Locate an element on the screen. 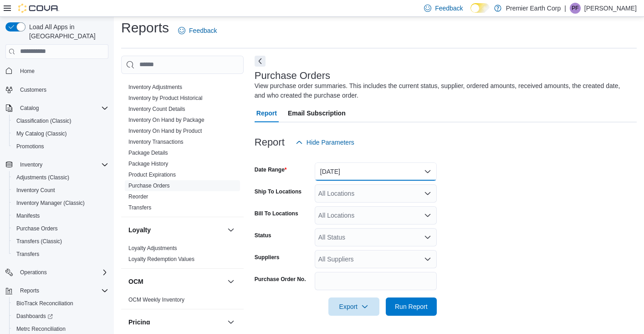  img: Cova is located at coordinates (39, 8).